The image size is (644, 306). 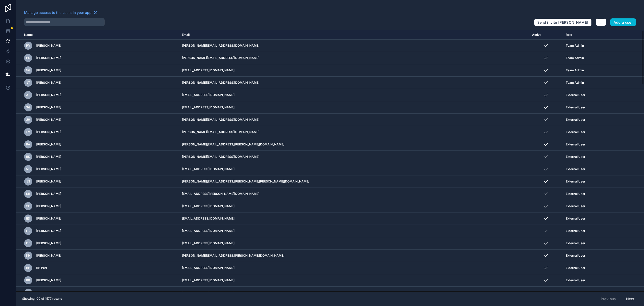 I want to click on span: PA, so click(x=28, y=145).